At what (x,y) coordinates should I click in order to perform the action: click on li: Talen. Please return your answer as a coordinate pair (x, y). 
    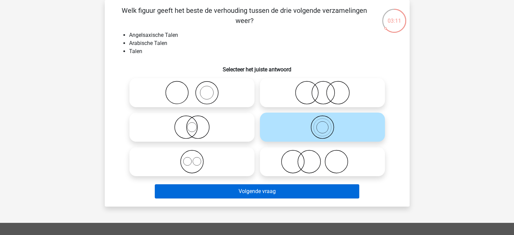
    Looking at the image, I should click on (264, 51).